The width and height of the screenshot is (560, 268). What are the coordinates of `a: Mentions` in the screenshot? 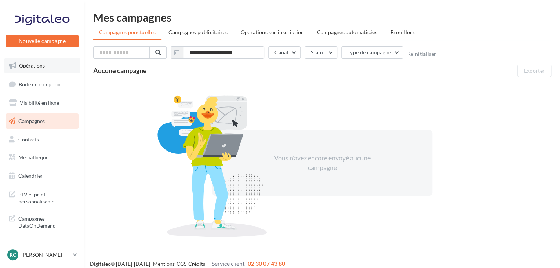 It's located at (164, 263).